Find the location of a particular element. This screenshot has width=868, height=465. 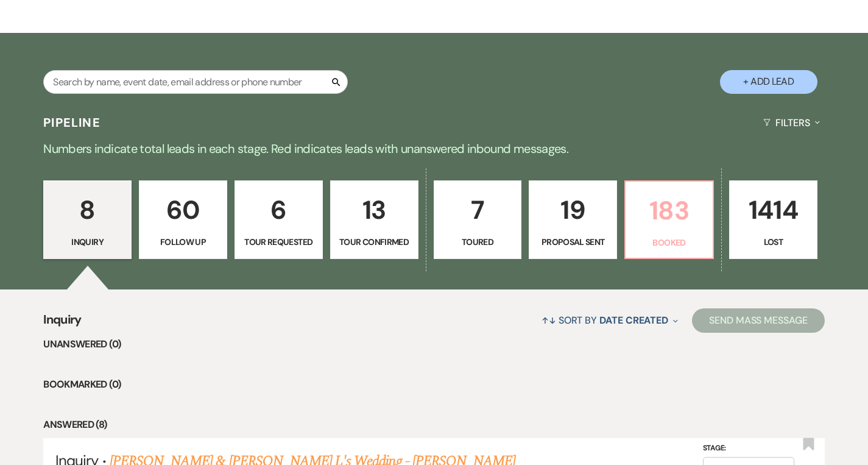

p: 13 is located at coordinates (374, 210).